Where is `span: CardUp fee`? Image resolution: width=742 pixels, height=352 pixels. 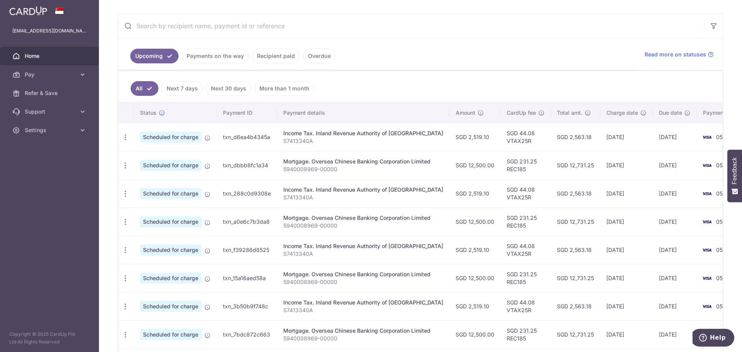
span: CardUp fee is located at coordinates (521, 113).